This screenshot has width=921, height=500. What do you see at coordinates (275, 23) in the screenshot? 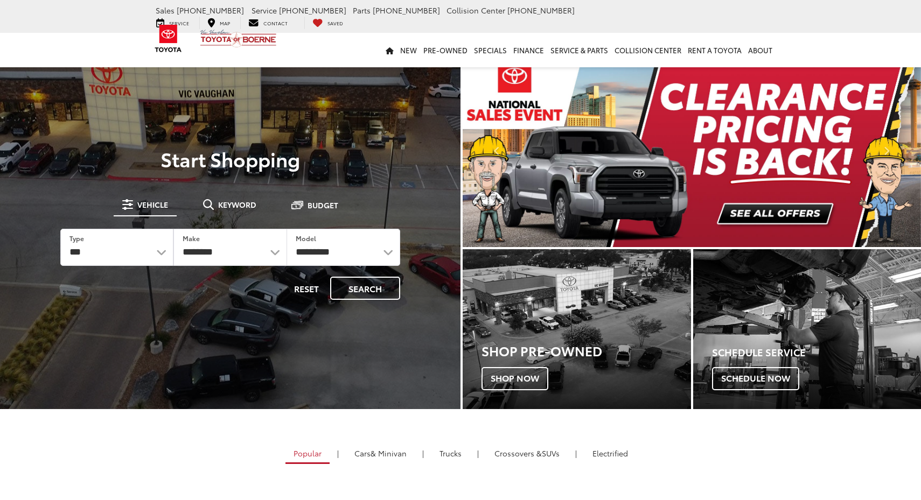
I see `span: Contact` at bounding box center [275, 23].